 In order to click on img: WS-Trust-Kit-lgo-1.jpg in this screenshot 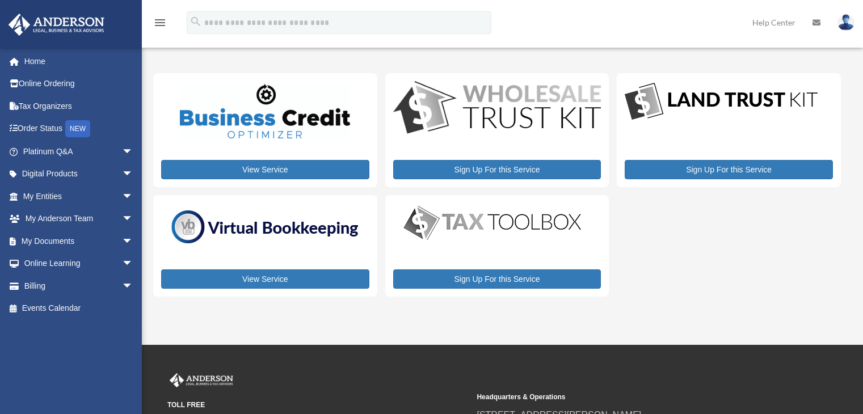, I will do `click(497, 108)`.